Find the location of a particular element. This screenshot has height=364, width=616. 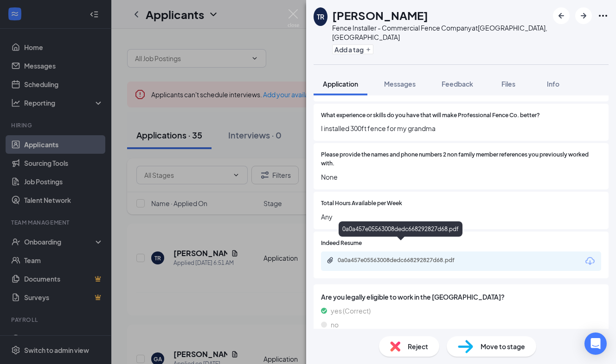

span: Messages is located at coordinates (400, 84).